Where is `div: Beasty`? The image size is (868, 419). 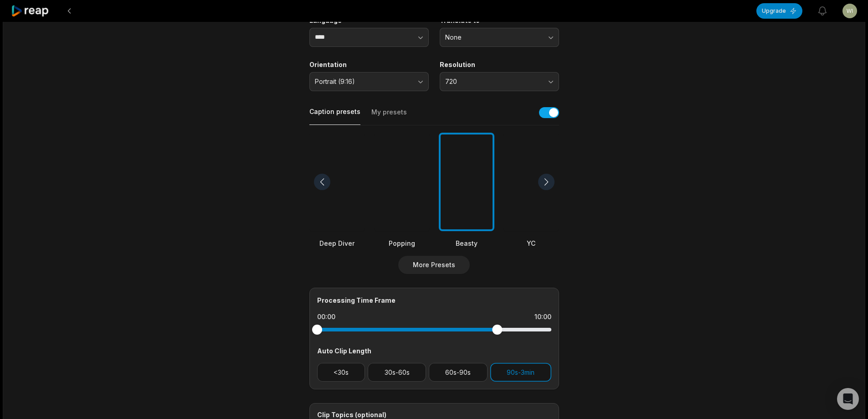 div: Beasty is located at coordinates (467, 243).